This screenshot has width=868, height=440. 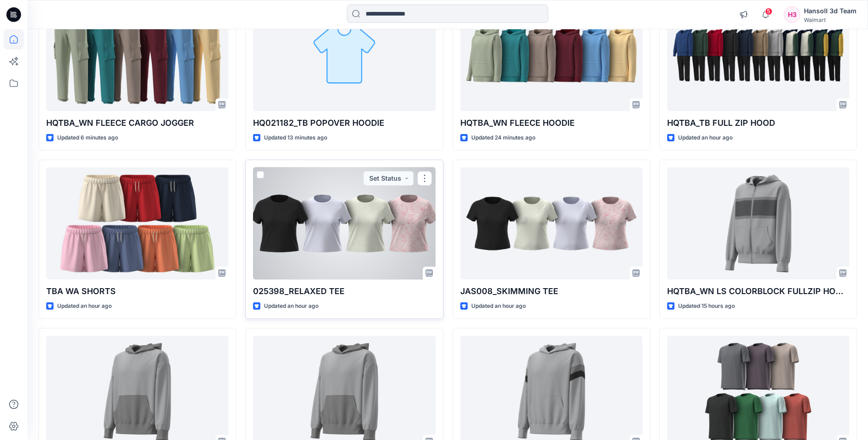 What do you see at coordinates (551, 291) in the screenshot?
I see `p: JAS008_SKIMMING TEE` at bounding box center [551, 291].